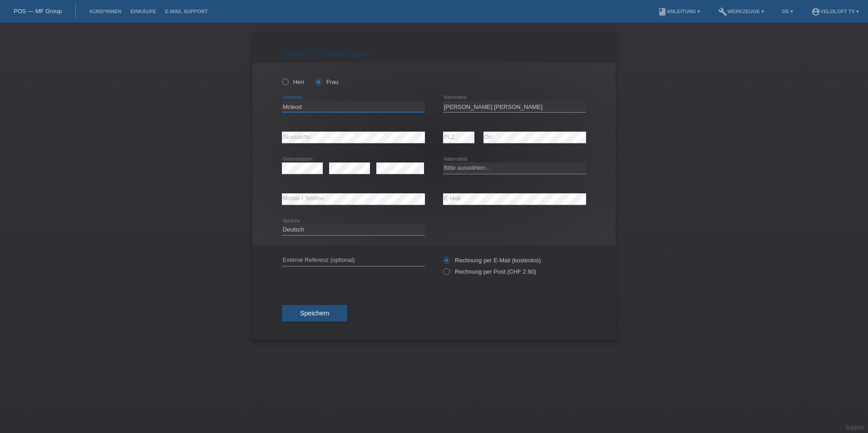  What do you see at coordinates (740, 11) in the screenshot?
I see `a: buildWerkzeuge ▾` at bounding box center [740, 11].